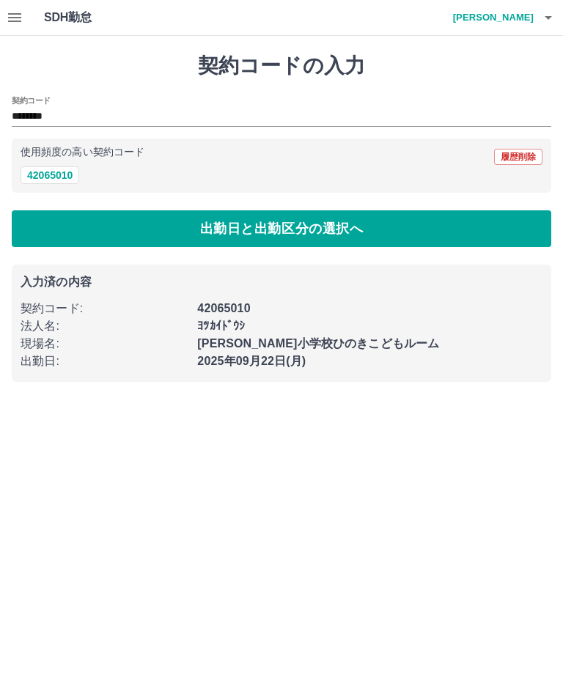 The height and width of the screenshot is (675, 563). I want to click on p: 出勤日 :, so click(104, 362).